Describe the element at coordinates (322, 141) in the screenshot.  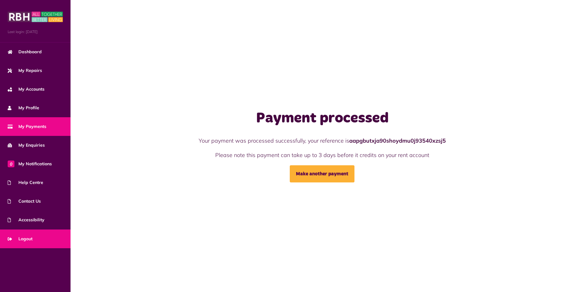
I see `p: Your payment was processed successfully, your reference is` at that location.